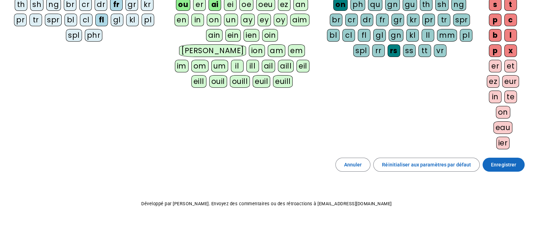 Image resolution: width=533 pixels, height=243 pixels. I want to click on div: te, so click(510, 97).